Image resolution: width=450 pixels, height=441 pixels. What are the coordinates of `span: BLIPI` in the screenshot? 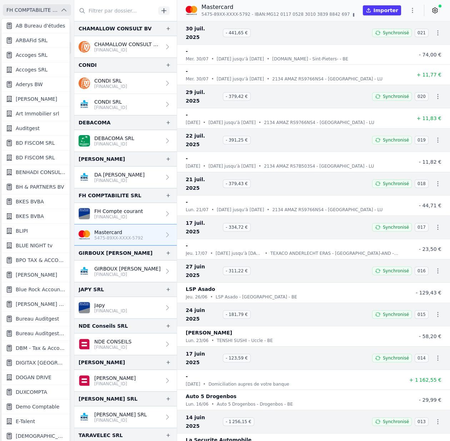 It's located at (22, 231).